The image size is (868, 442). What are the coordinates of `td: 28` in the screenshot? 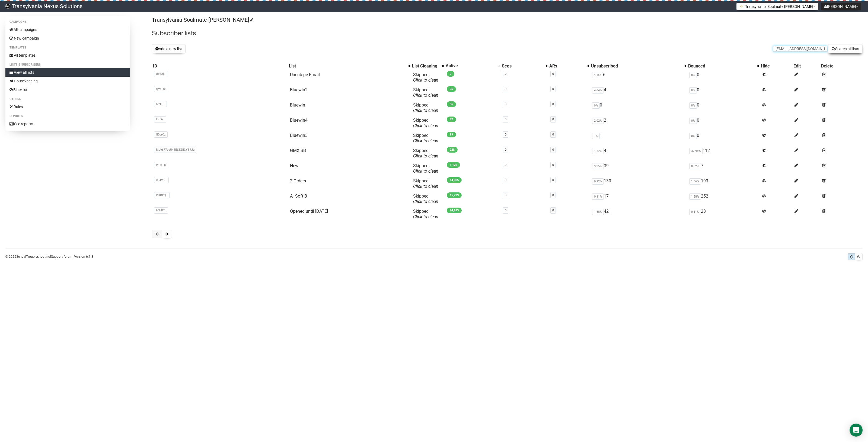 It's located at (724, 214).